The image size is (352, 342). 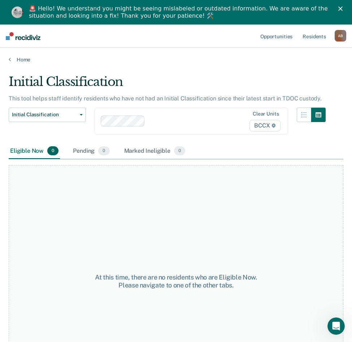 I want to click on div: A B, so click(x=341, y=36).